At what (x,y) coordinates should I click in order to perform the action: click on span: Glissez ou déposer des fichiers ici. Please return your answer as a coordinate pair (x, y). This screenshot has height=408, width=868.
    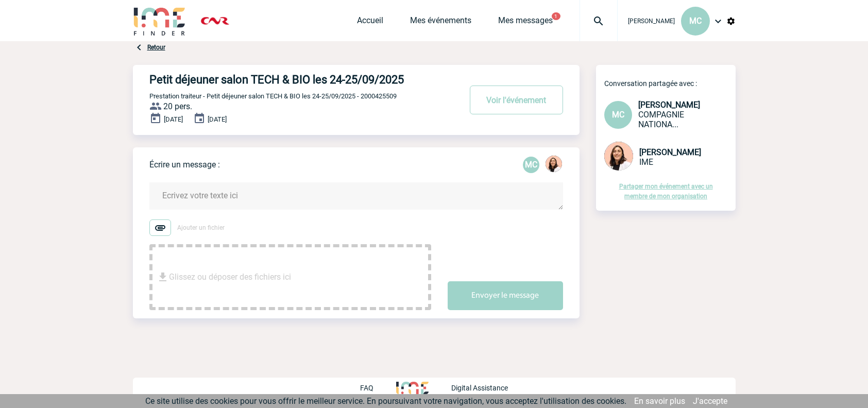
    Looking at the image, I should click on (230, 277).